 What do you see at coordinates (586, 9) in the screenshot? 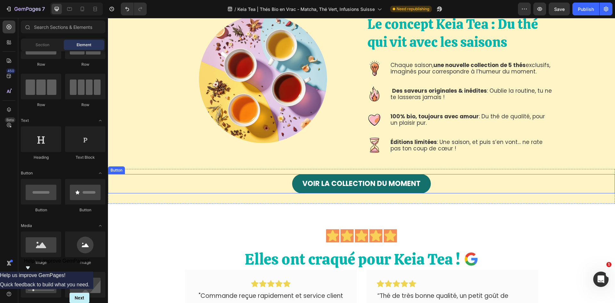
I see `div: Publish` at bounding box center [586, 9].